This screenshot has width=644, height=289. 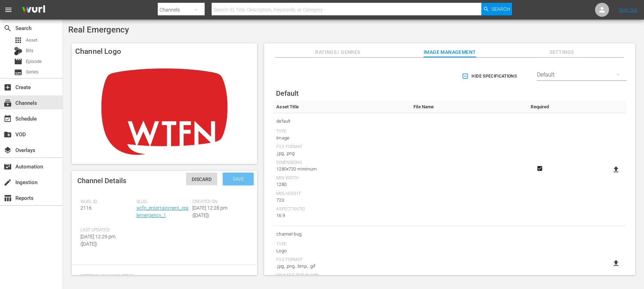 I want to click on a: wtfn_entertainment_realemergency_1, so click(x=163, y=211).